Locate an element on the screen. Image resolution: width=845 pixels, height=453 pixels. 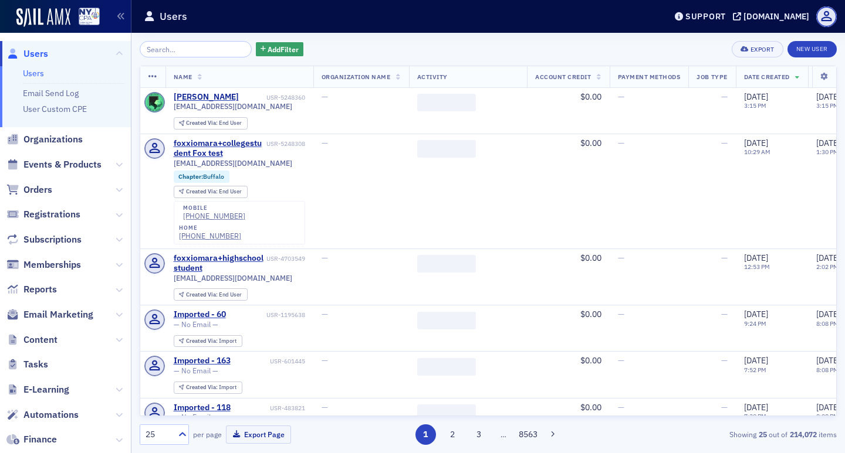
a: Imported - 118 is located at coordinates (202, 408).